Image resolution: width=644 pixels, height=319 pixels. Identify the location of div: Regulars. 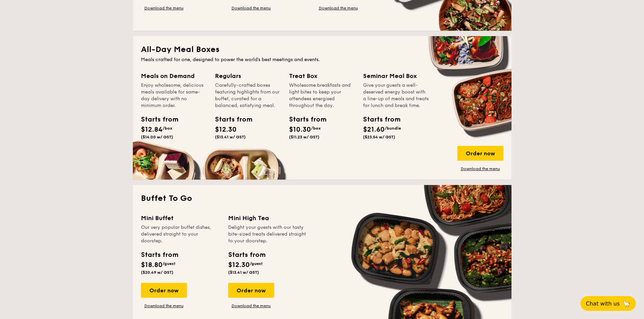
(248, 76).